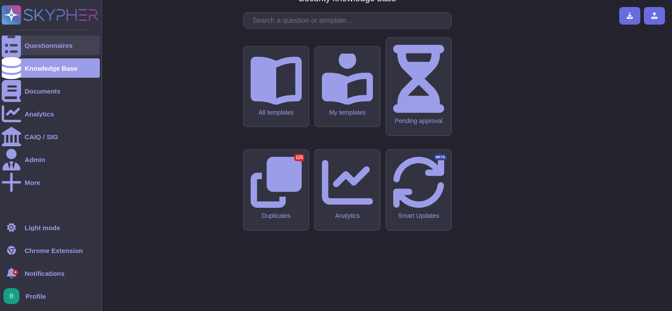 Image resolution: width=672 pixels, height=311 pixels. Describe the element at coordinates (48, 45) in the screenshot. I see `div: Questionnaires` at that location.